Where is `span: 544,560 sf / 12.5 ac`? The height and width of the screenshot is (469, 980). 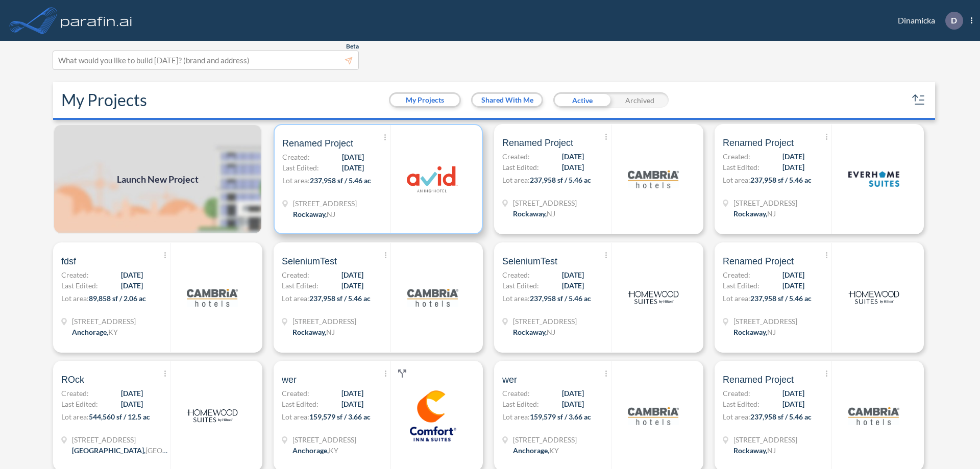
span: 544,560 sf / 12.5 ac is located at coordinates (119, 416).